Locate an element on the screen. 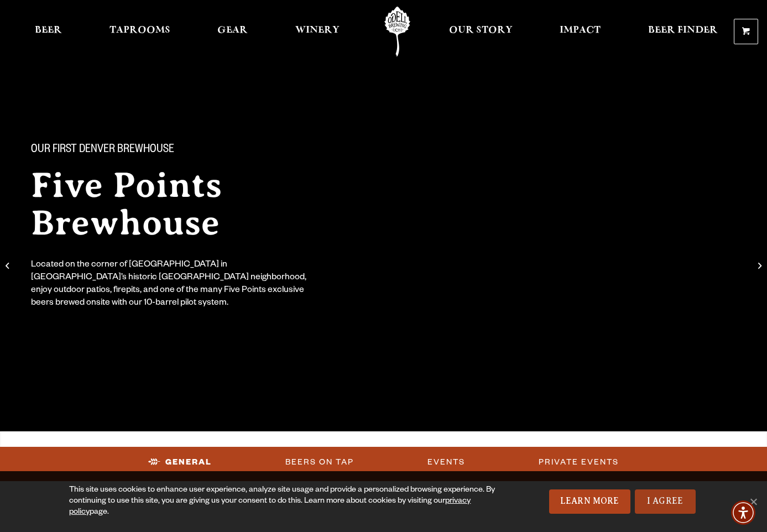 The height and width of the screenshot is (532, 767). a: Winery is located at coordinates (318, 32).